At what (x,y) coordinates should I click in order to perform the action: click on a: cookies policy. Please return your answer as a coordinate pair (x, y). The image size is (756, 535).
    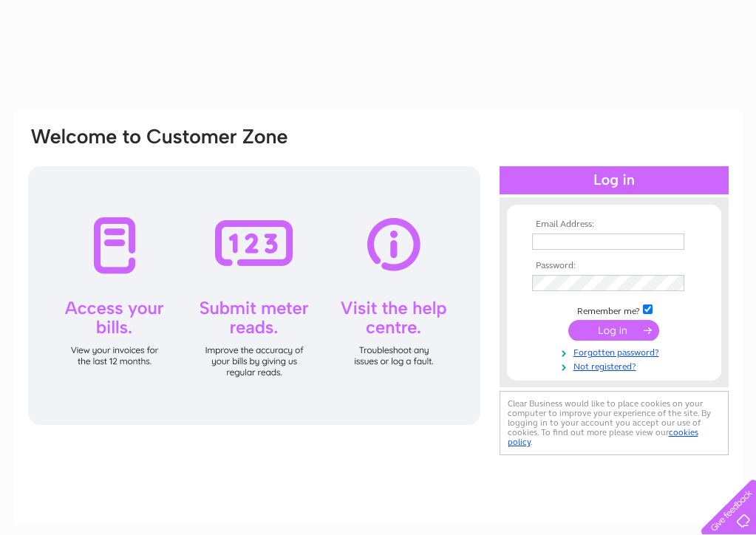
    Looking at the image, I should click on (604, 436).